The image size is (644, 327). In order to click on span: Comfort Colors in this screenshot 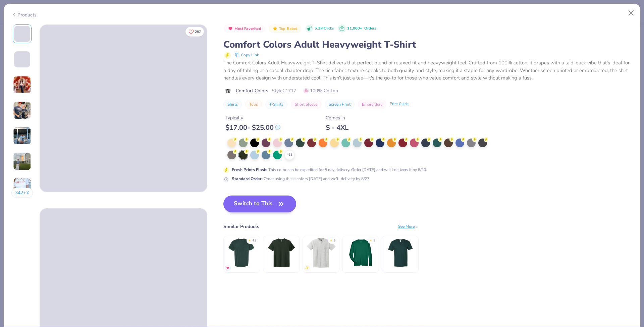, I will do `click(252, 90)`.